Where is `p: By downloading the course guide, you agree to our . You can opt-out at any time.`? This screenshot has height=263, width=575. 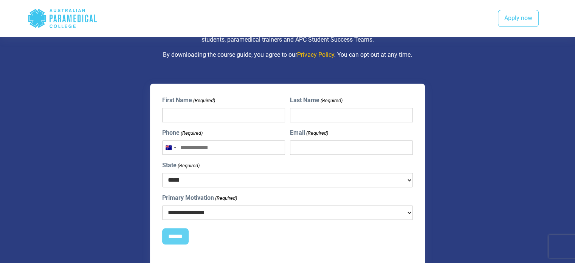 p: By downloading the course guide, you agree to our . You can opt-out at any time. is located at coordinates (288, 55).